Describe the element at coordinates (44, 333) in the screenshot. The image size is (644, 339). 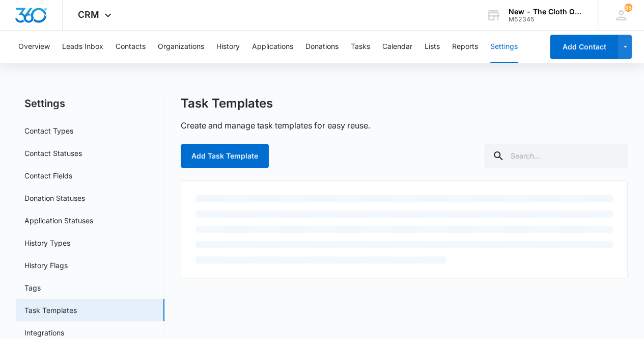
I see `a: Integrations` at that location.